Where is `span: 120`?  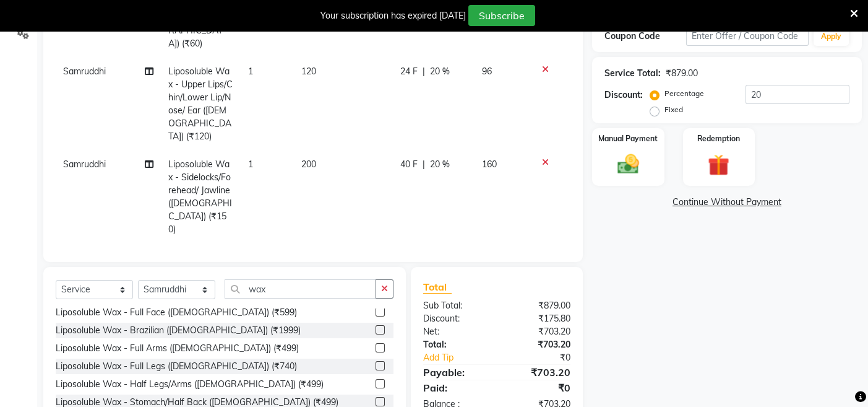 span: 120 is located at coordinates (309, 71).